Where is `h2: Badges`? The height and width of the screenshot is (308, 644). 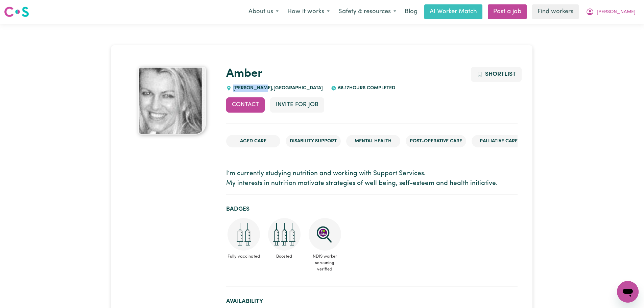 h2: Badges is located at coordinates (372, 209).